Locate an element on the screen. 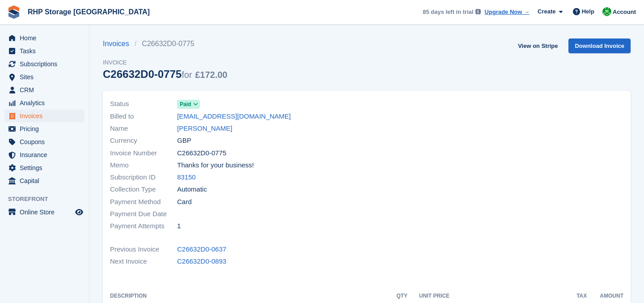  nav: breadcrumbs is located at coordinates (165, 44).